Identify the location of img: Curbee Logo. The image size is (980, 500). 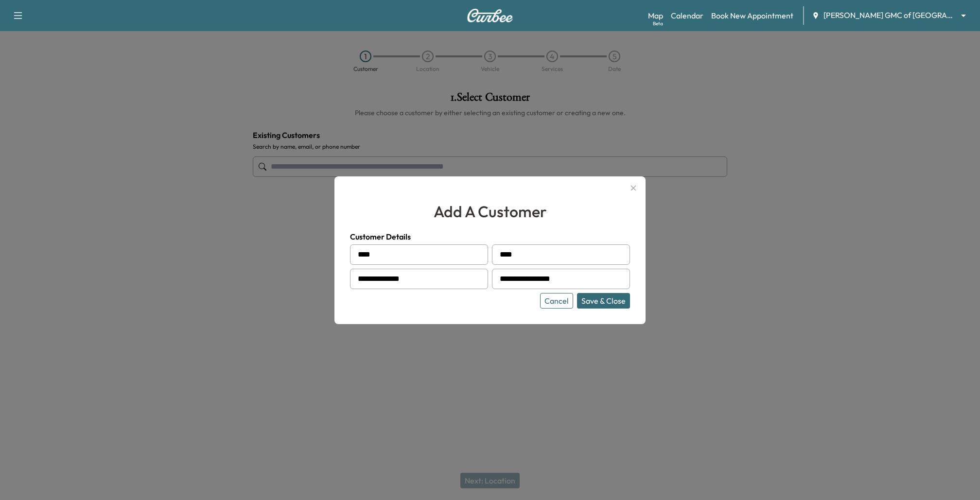
(490, 15).